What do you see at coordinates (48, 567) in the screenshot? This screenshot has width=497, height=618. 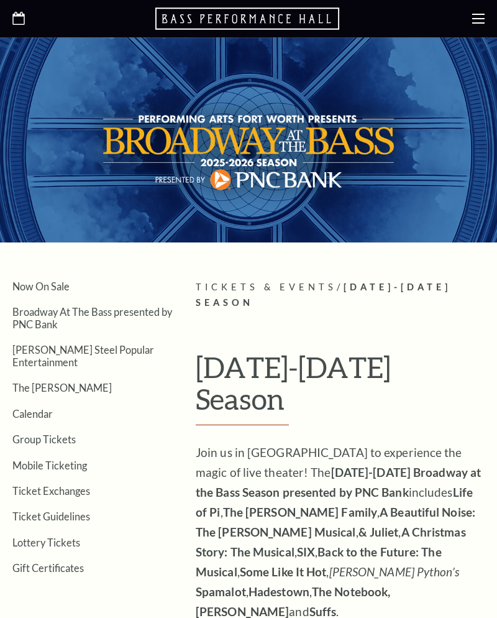 I see `a: Gift Certificates` at bounding box center [48, 567].